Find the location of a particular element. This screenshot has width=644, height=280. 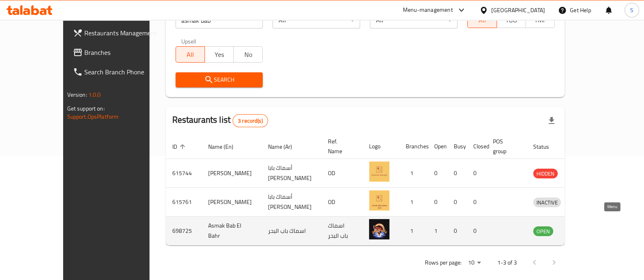

span: ID is located at coordinates (180, 147).